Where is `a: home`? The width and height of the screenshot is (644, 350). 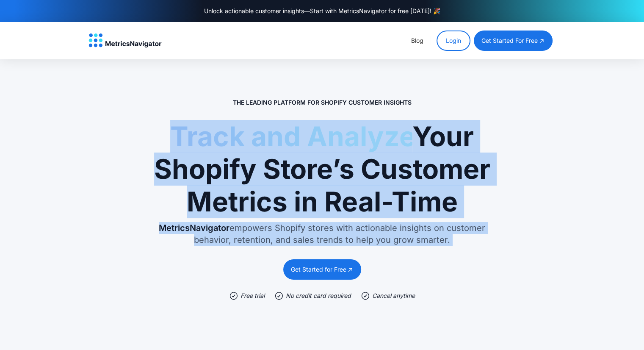
a: home is located at coordinates (125, 41).